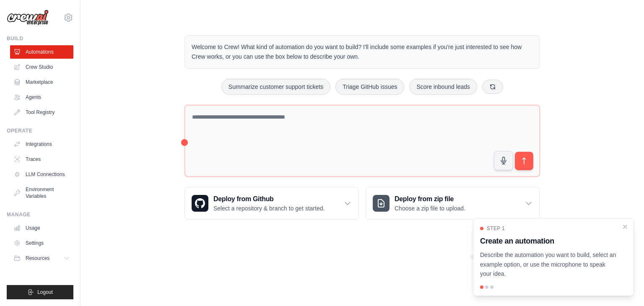 The width and height of the screenshot is (644, 306). Describe the element at coordinates (41, 193) in the screenshot. I see `a: Environment Variables` at that location.